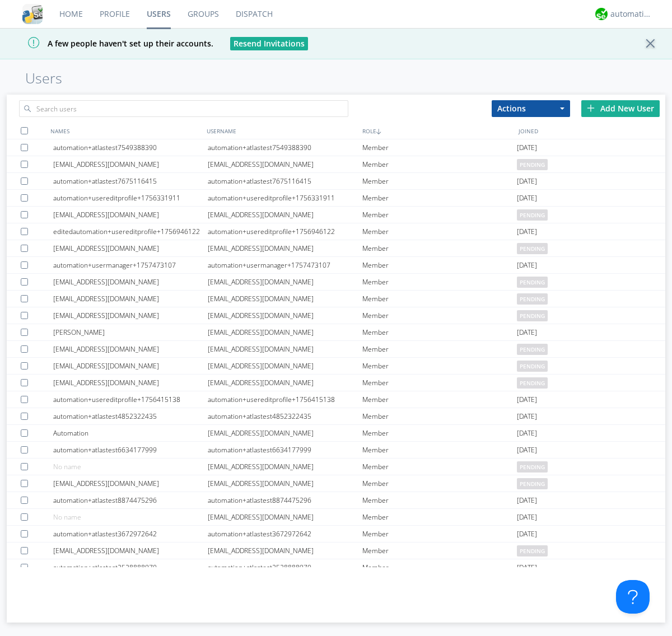  Describe the element at coordinates (131, 265) in the screenshot. I see `div: automation+usermanager+1757473107` at that location.